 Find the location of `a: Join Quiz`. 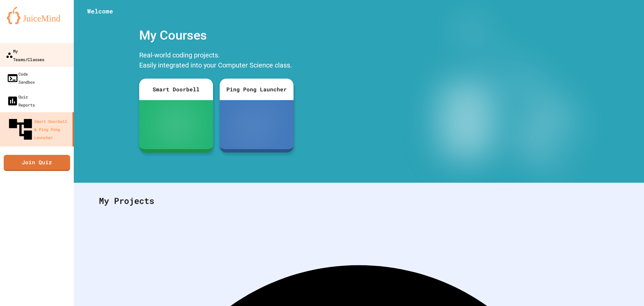

a: Join Quiz is located at coordinates (37, 163).